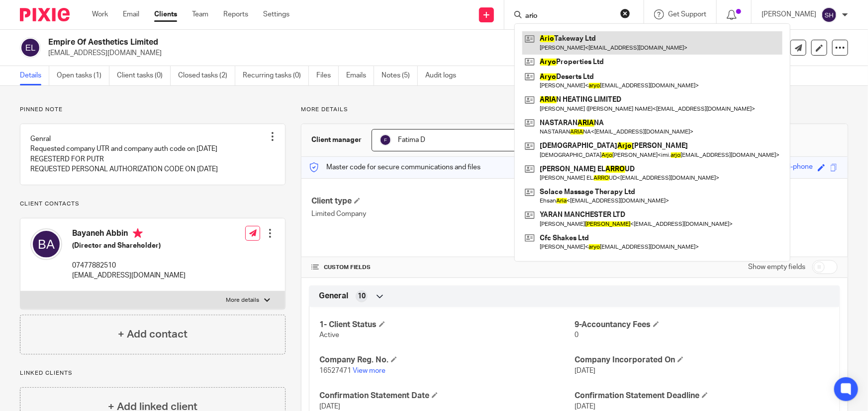 This screenshot has height=411, width=868. I want to click on span: Get Support, so click(687, 14).